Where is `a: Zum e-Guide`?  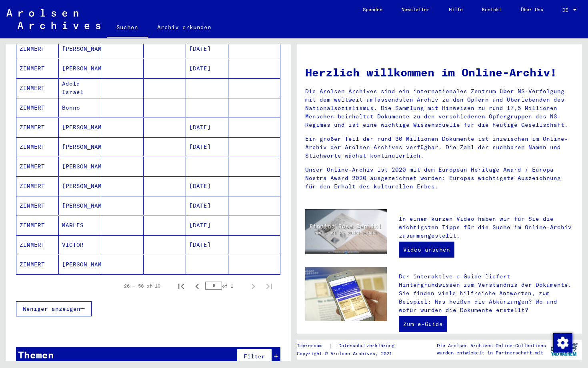 a: Zum e-Guide is located at coordinates (422, 324).